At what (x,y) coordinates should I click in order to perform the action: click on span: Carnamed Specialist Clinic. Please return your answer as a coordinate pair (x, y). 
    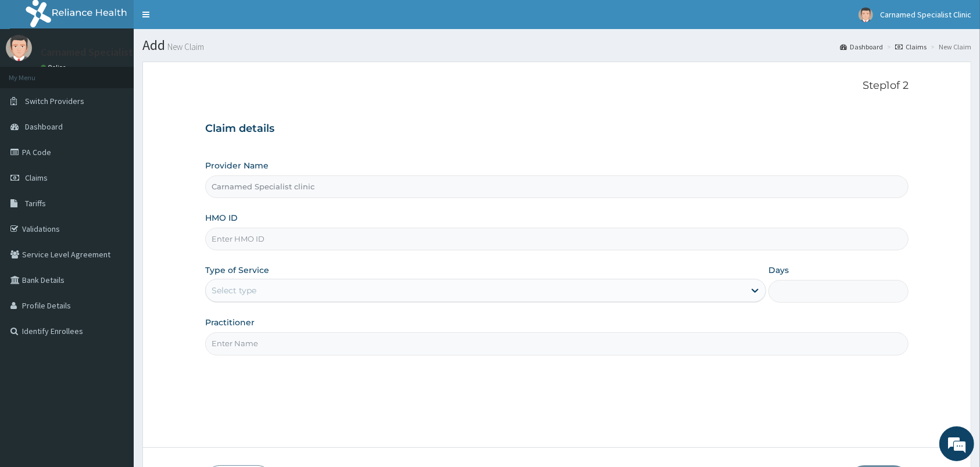
    Looking at the image, I should click on (925, 15).